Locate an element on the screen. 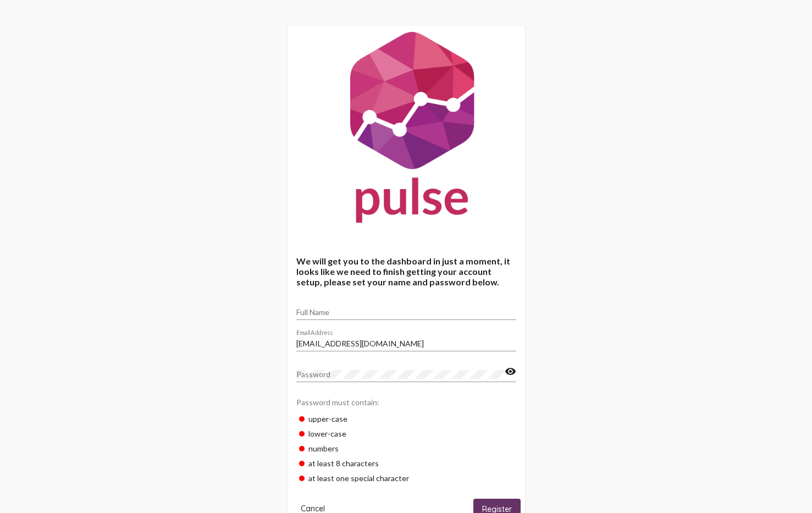 This screenshot has width=812, height=513. div: at least one special character is located at coordinates (407, 478).